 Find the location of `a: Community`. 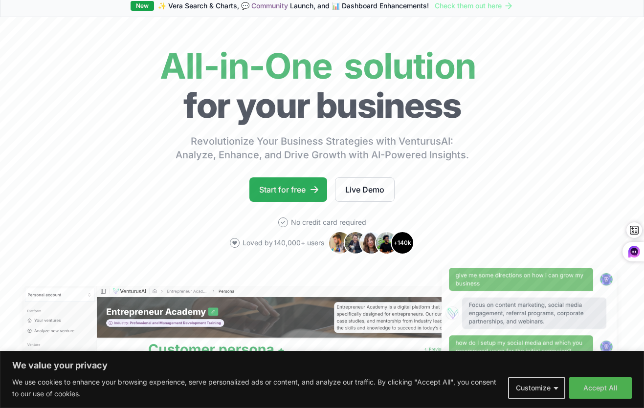

a: Community is located at coordinates (269, 5).